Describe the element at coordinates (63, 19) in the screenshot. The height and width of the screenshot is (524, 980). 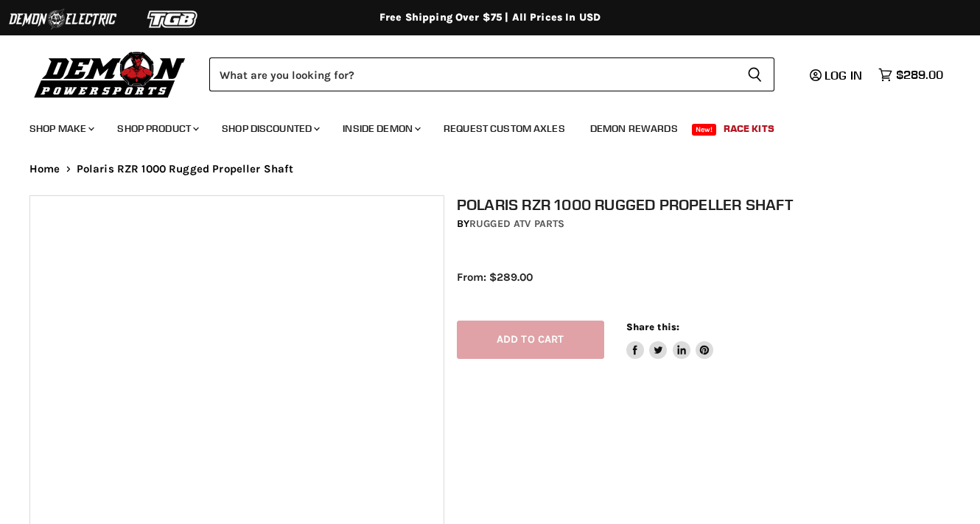
I see `img: Demon Electric Logo 2` at that location.